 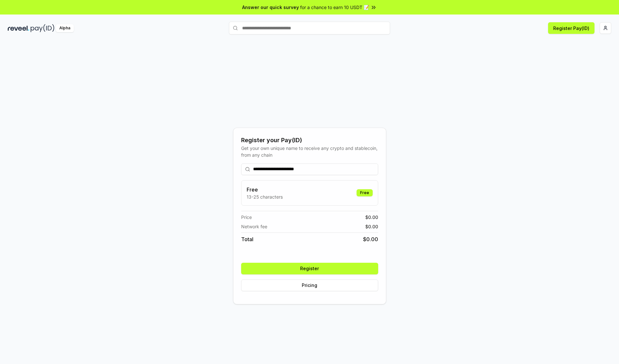 I want to click on span: Answer our quick survey, so click(x=270, y=7).